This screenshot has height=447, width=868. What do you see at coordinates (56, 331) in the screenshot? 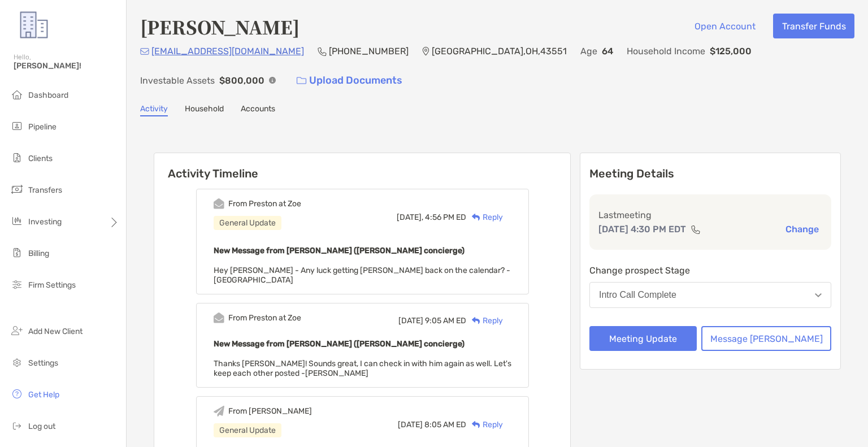
I see `span: Add New Client` at bounding box center [56, 331].